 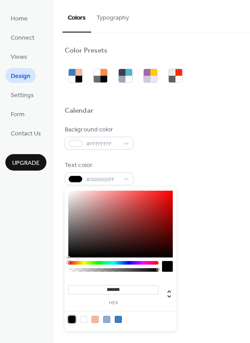 What do you see at coordinates (19, 57) in the screenshot?
I see `span: Views` at bounding box center [19, 57].